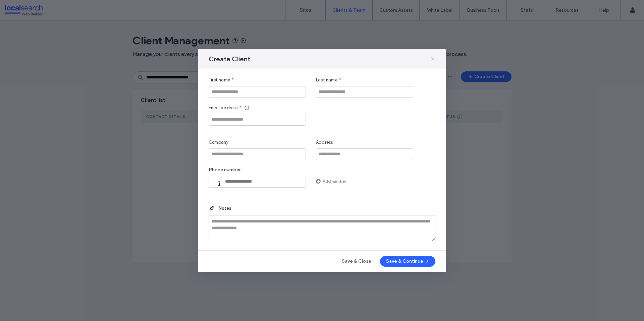  What do you see at coordinates (408, 261) in the screenshot?
I see `button: Save & Continue` at bounding box center [408, 261].